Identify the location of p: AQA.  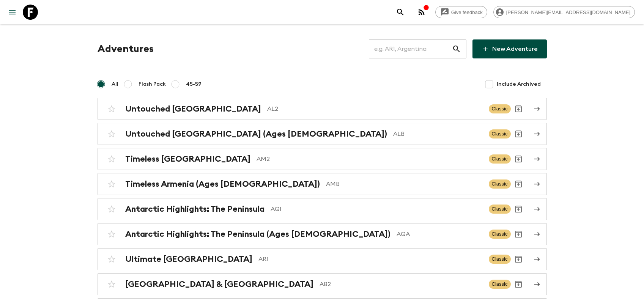
(439, 234).